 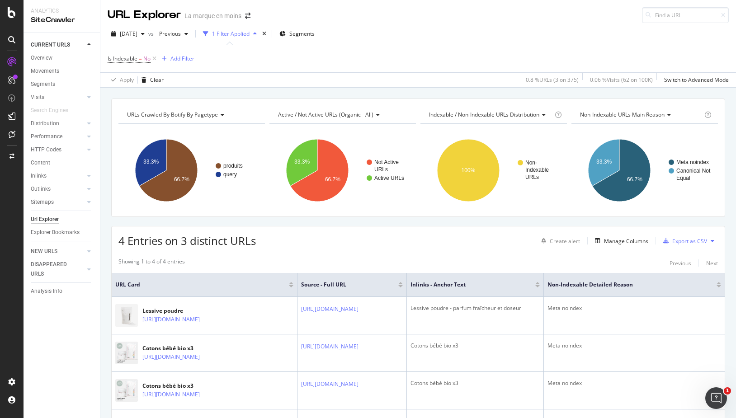 I want to click on button: Apply, so click(x=121, y=80).